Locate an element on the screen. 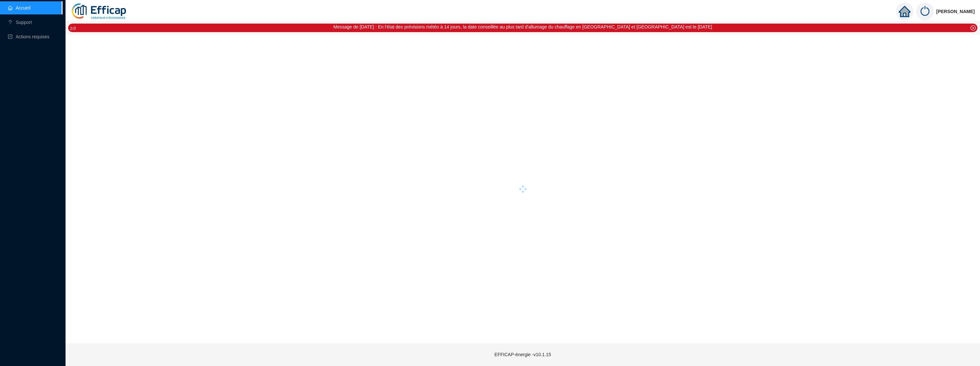  span: check-square is located at coordinates (10, 37).